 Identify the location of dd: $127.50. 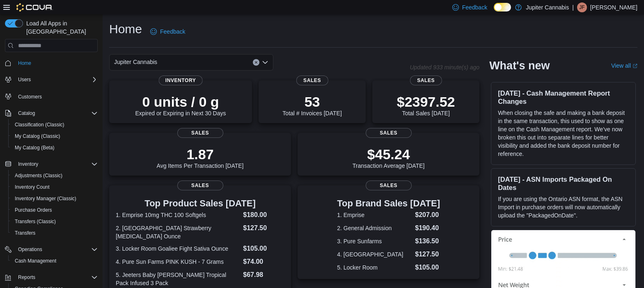
(427, 254).